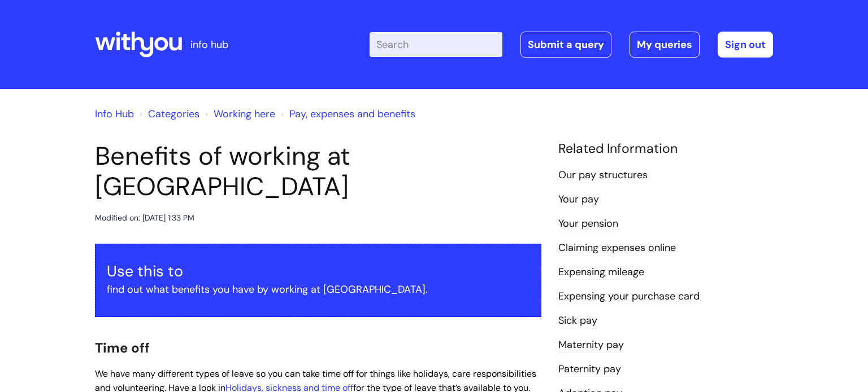 The image size is (868, 392). Describe the element at coordinates (209, 44) in the screenshot. I see `p: info hub` at that location.